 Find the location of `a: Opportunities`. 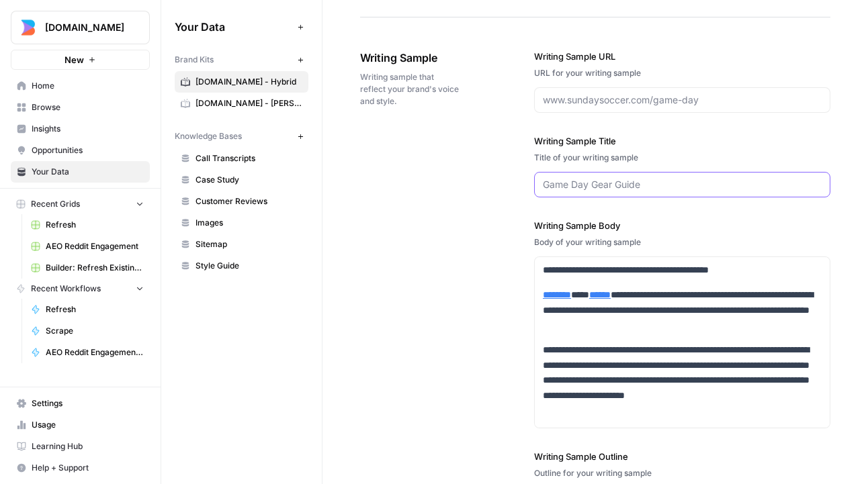

a: Opportunities is located at coordinates (80, 150).